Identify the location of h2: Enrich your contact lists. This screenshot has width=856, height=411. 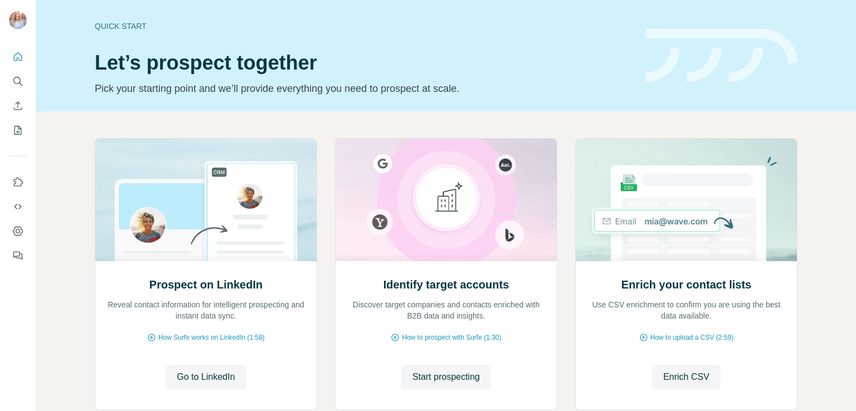
(686, 285).